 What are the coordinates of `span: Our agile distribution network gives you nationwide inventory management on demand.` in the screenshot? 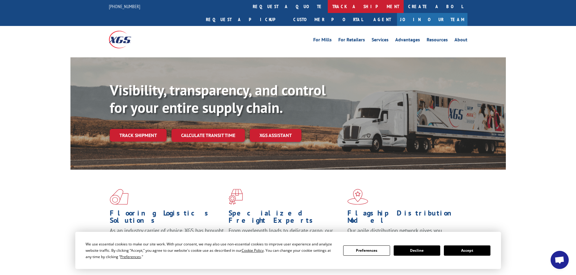 It's located at (403, 234).